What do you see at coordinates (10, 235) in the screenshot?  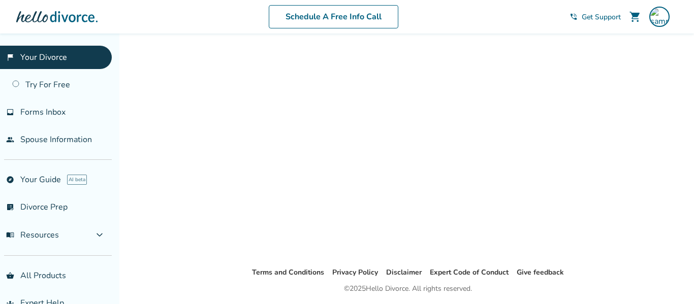 I see `span: menu_book` at bounding box center [10, 235].